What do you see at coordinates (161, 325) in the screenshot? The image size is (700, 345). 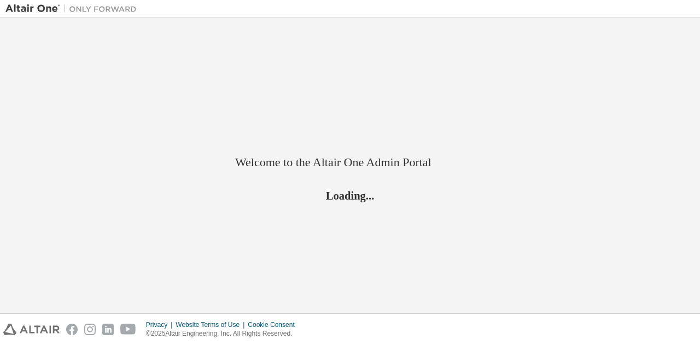 I see `div: Privacy` at bounding box center [161, 325].